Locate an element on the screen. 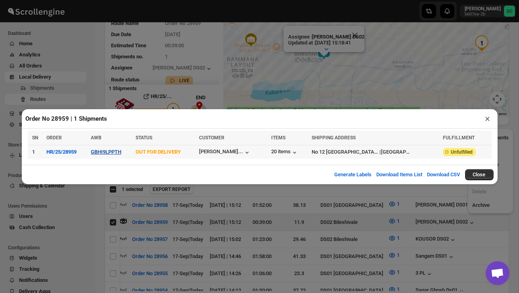 The height and width of the screenshot is (293, 519). div: HR/25/28959 is located at coordinates (61, 151).